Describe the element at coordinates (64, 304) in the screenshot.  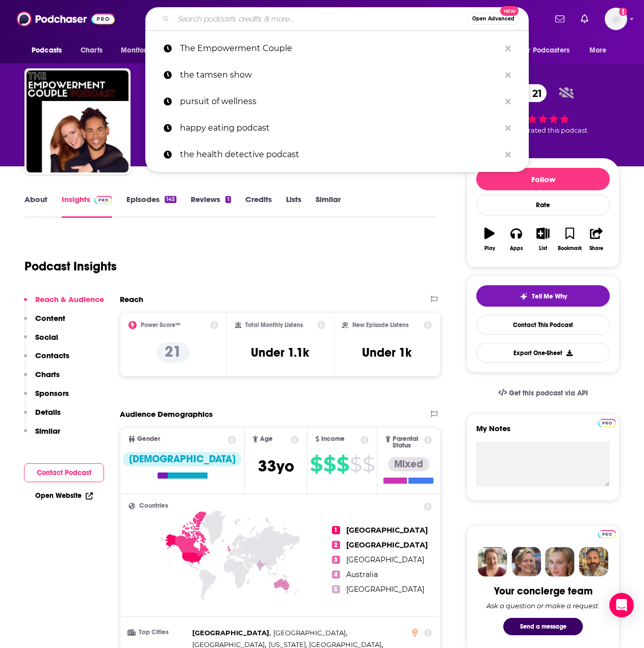
I see `button: Reach & Audience` at that location.